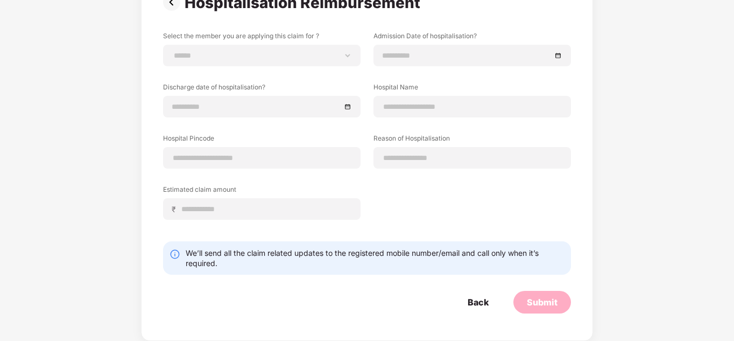 The width and height of the screenshot is (734, 341). Describe the element at coordinates (261, 140) in the screenshot. I see `label: Hospital Pincode` at that location.